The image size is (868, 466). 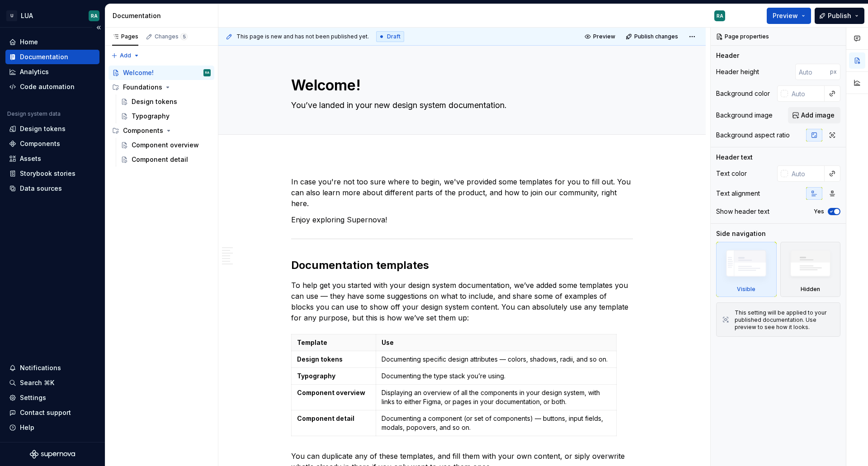 I want to click on a: Components, so click(x=52, y=143).